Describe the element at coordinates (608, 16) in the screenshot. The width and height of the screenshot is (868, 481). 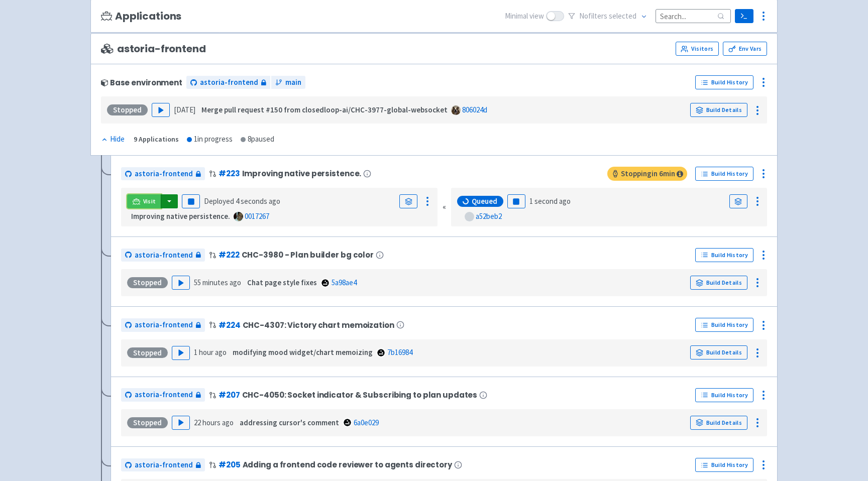
I see `span: No filter s` at that location.